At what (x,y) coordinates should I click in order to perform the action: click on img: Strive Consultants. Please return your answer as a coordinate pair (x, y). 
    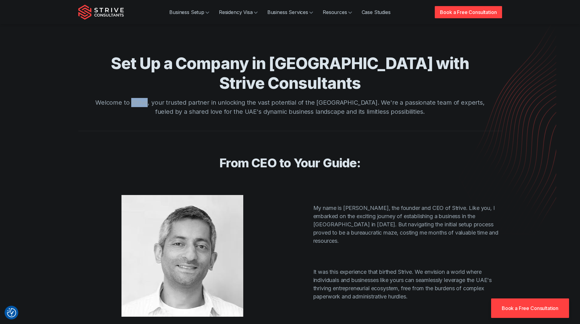
    Looking at the image, I should click on (101, 12).